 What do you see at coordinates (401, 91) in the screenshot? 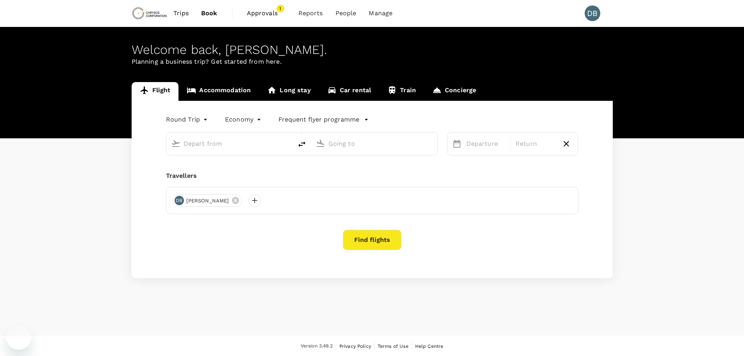
I see `a: Train` at bounding box center [401, 91].